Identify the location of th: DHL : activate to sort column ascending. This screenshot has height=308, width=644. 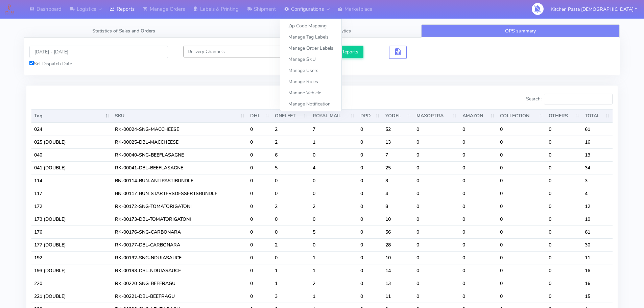
(260, 116).